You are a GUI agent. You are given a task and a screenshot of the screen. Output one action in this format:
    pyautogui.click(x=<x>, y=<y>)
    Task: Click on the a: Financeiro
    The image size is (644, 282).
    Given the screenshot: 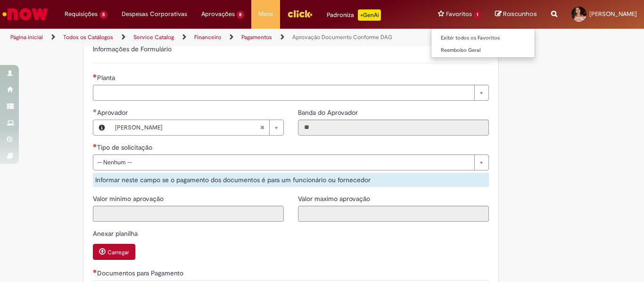 What is the action you would take?
    pyautogui.click(x=207, y=37)
    